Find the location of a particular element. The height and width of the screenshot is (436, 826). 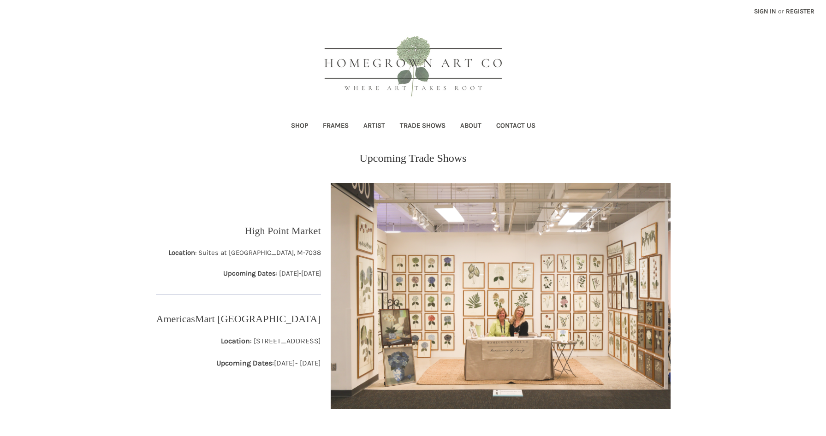

a: Contact Us is located at coordinates (516, 126).